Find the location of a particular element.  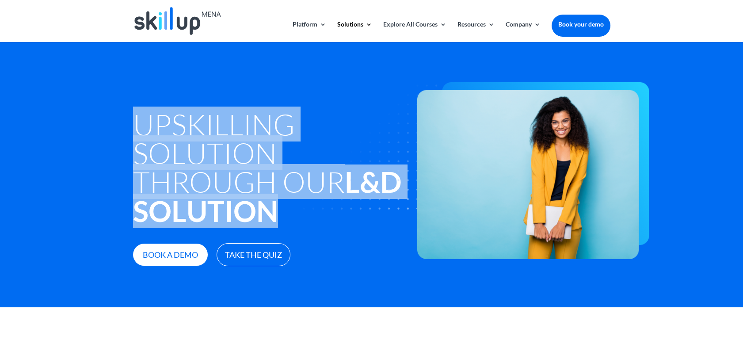

img: Skillup Mena is located at coordinates (178, 21).